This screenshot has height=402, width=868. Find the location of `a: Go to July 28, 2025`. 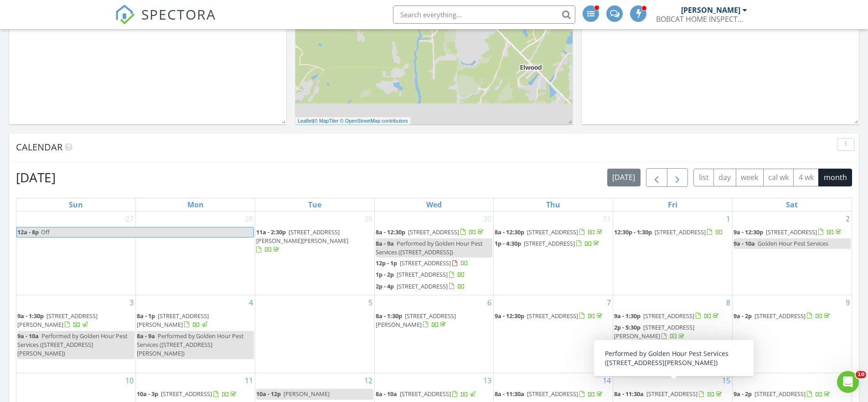

a: Go to July 28, 2025 is located at coordinates (249, 219).